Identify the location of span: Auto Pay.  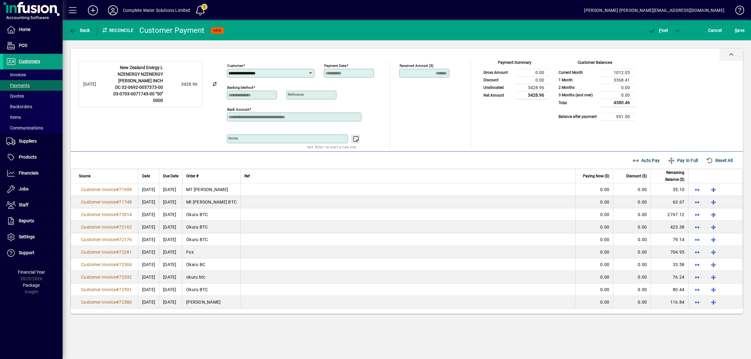
(646, 160).